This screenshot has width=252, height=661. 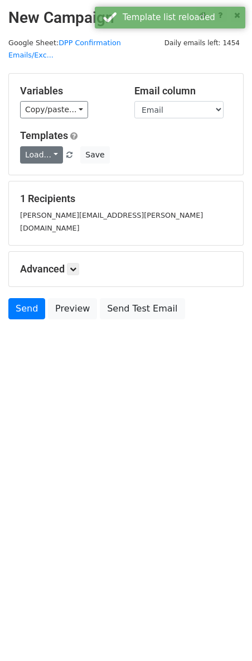 I want to click on a: Daily emails left: 1454, so click(x=202, y=42).